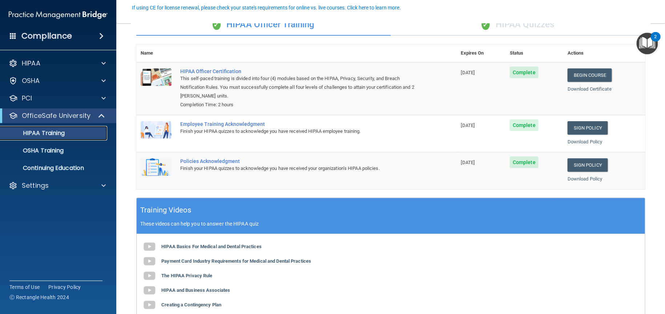 This screenshot has width=665, height=314. Describe the element at coordinates (300, 124) in the screenshot. I see `div: Employee Training Acknowledgment` at that location.